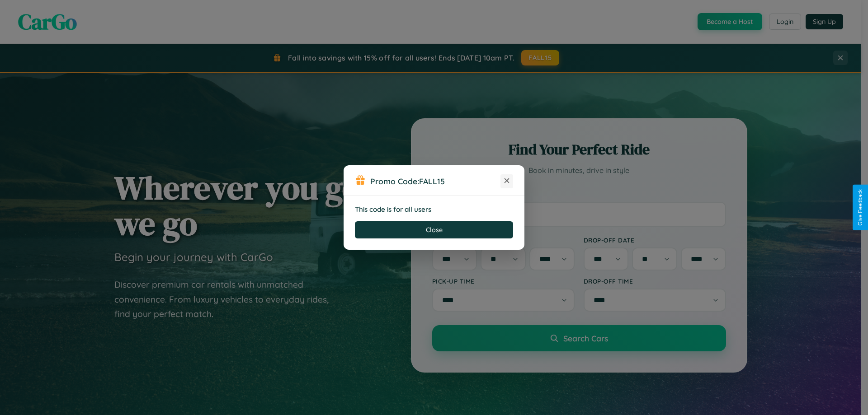 The width and height of the screenshot is (868, 415). What do you see at coordinates (432, 181) in the screenshot?
I see `b: FALL15` at bounding box center [432, 181].